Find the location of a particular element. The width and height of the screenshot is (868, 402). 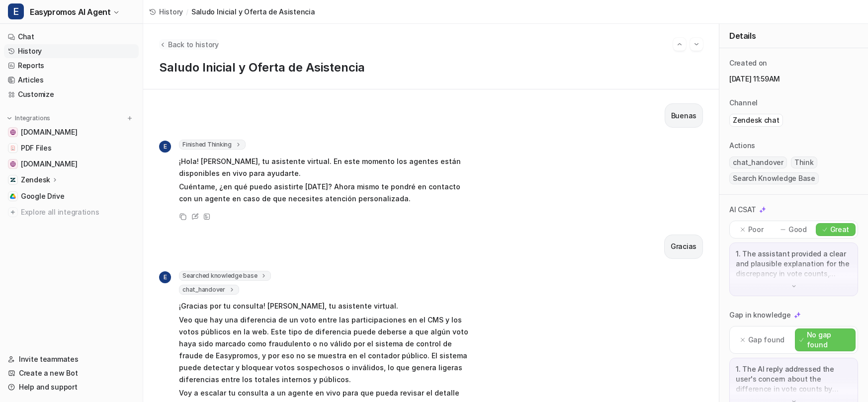

div: Details is located at coordinates (793, 36).